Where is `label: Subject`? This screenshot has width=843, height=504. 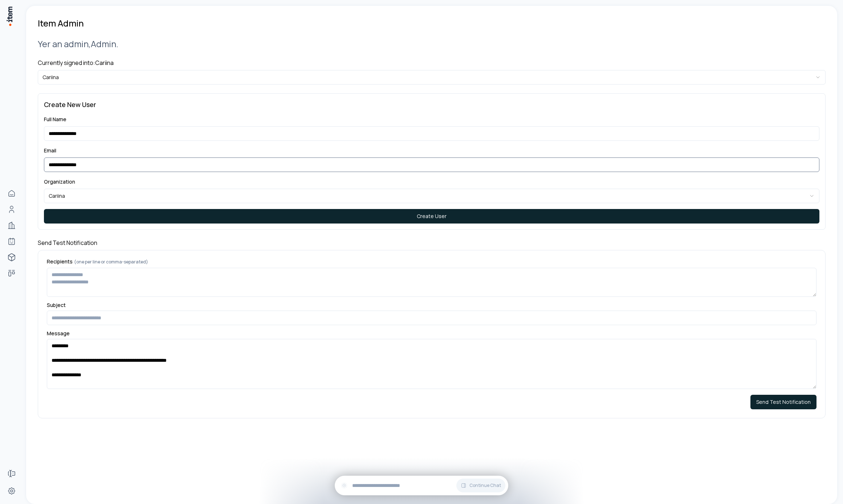 label: Subject is located at coordinates (432, 305).